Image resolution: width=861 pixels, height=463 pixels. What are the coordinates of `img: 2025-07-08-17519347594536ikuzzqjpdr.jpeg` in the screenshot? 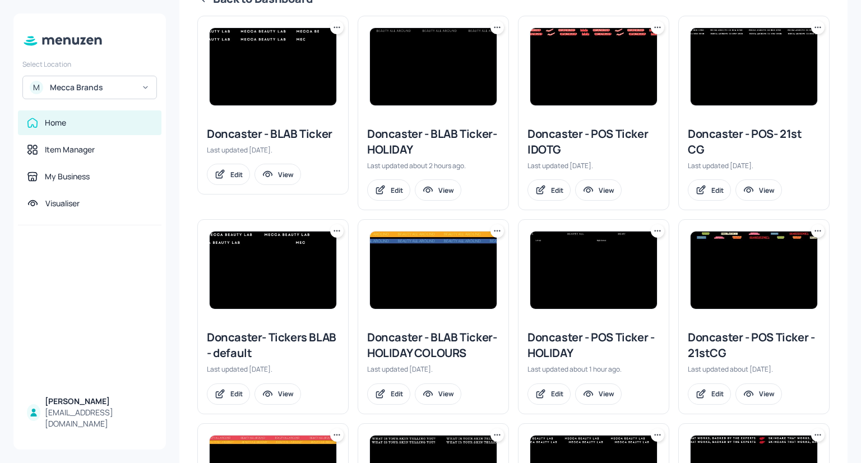 It's located at (594, 67).